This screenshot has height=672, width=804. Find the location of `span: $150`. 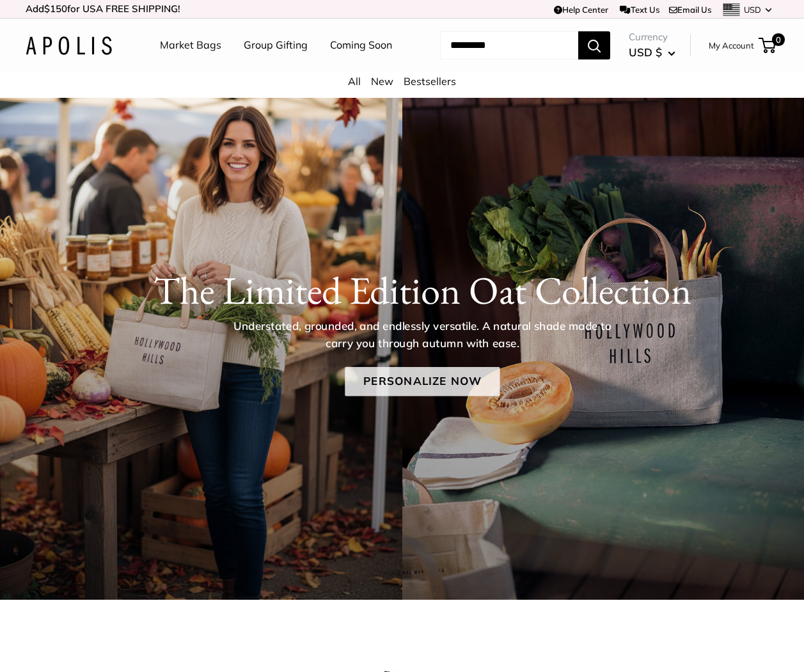

span: $150 is located at coordinates (55, 8).